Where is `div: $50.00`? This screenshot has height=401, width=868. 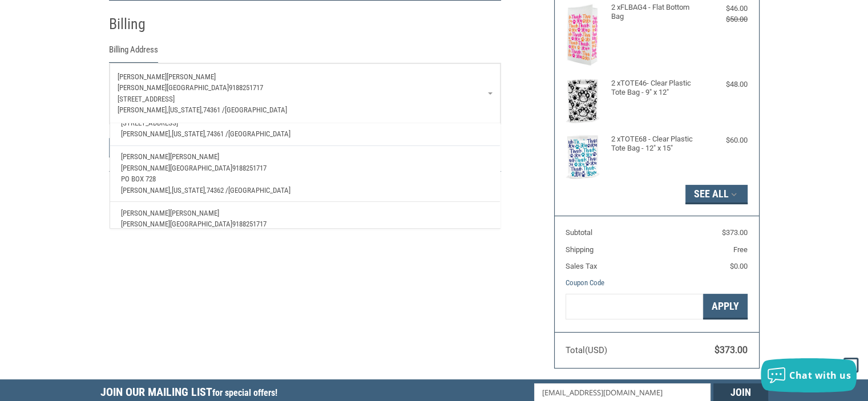
div: $50.00 is located at coordinates (725, 19).